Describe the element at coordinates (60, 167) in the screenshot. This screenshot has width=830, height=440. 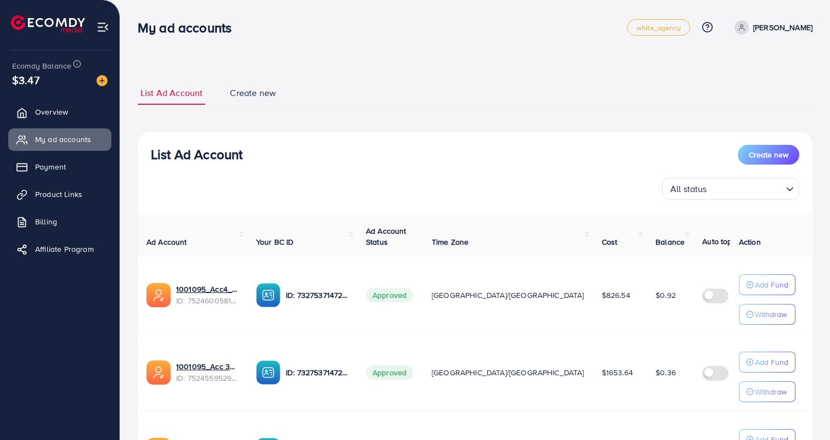
I see `a: Payment` at that location.